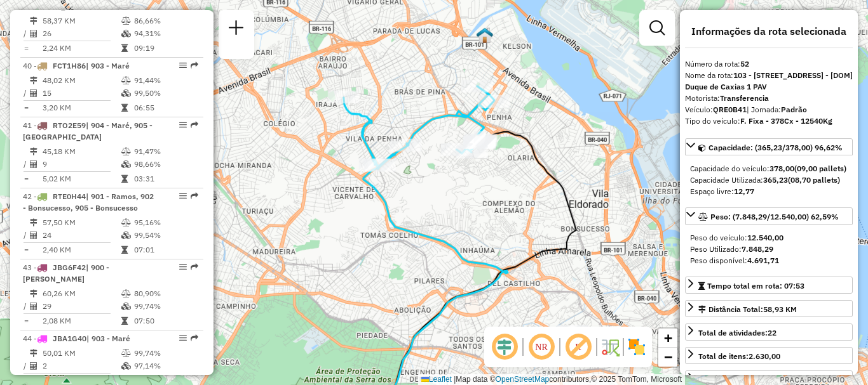 This screenshot has height=385, width=868. What do you see at coordinates (779, 309) in the screenshot?
I see `span: 58,93 KM` at bounding box center [779, 309].